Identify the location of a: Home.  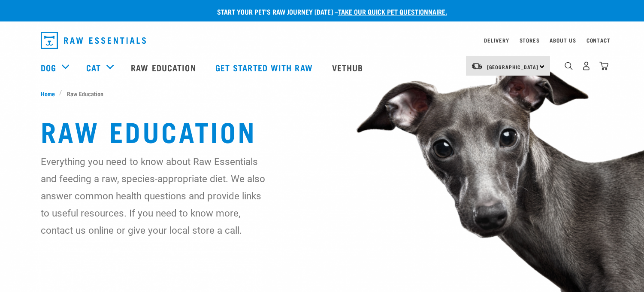
(50, 93).